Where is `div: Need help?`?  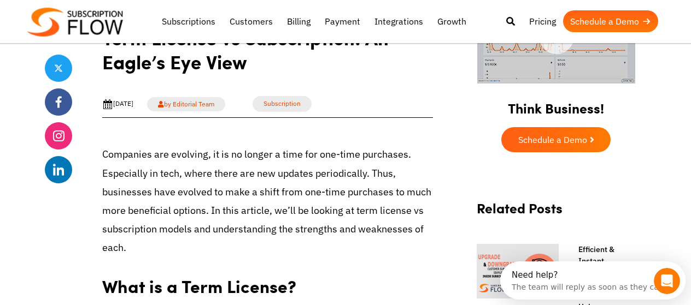 div: Need help? is located at coordinates (87, 14).